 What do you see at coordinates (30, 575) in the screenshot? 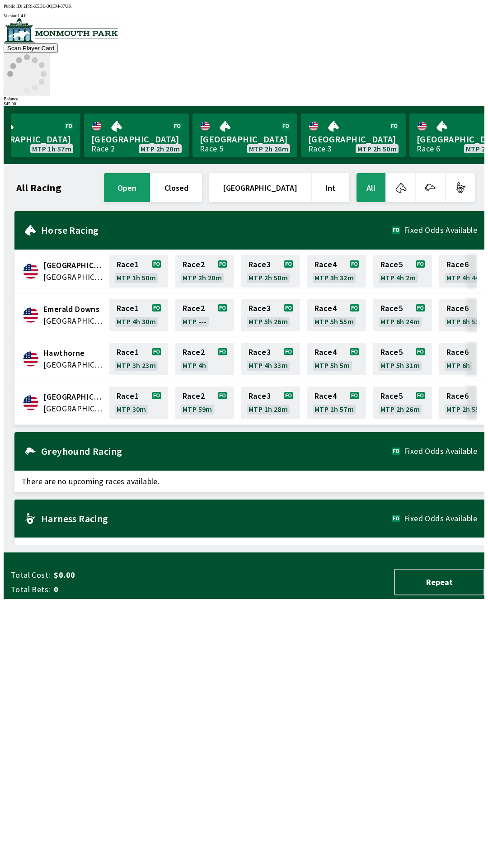
I see `span: Total Cost:` at bounding box center [30, 575].